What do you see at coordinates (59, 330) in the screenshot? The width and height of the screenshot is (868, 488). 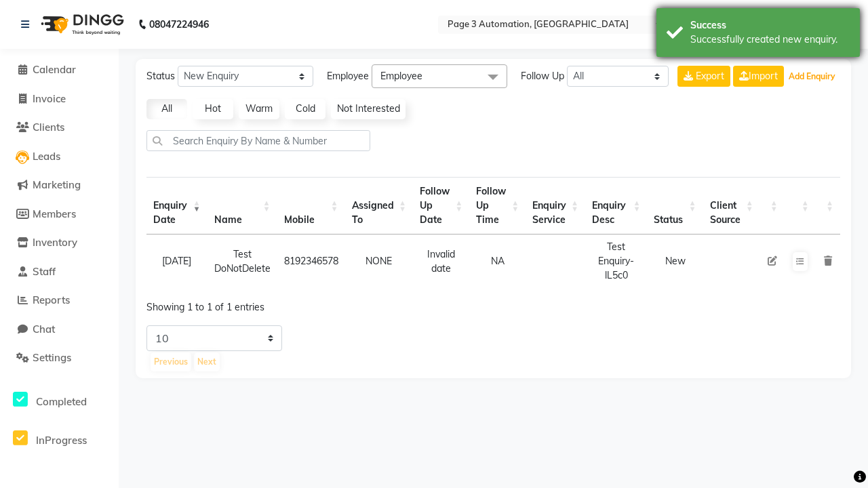 I see `a: Chat` at bounding box center [59, 330].